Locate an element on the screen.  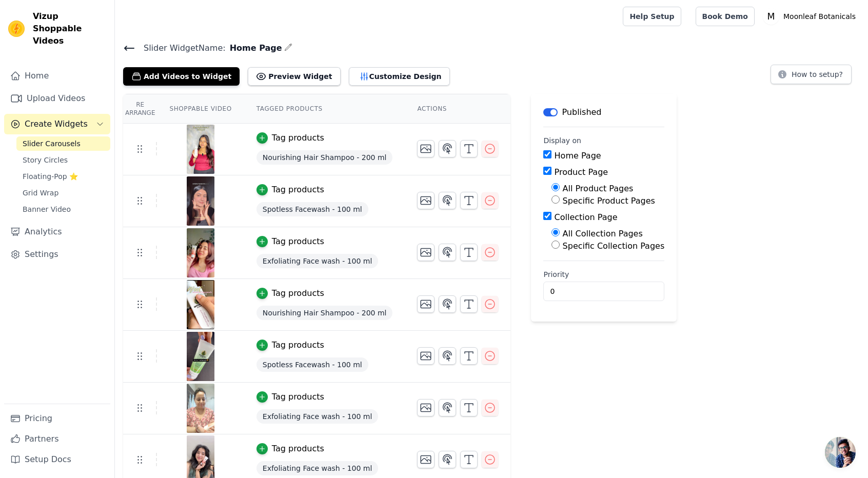
img: reel-preview-3m19qy-ft.myshopify.com-3541033686991125807_44520728564.jpeg is located at coordinates (201, 356).